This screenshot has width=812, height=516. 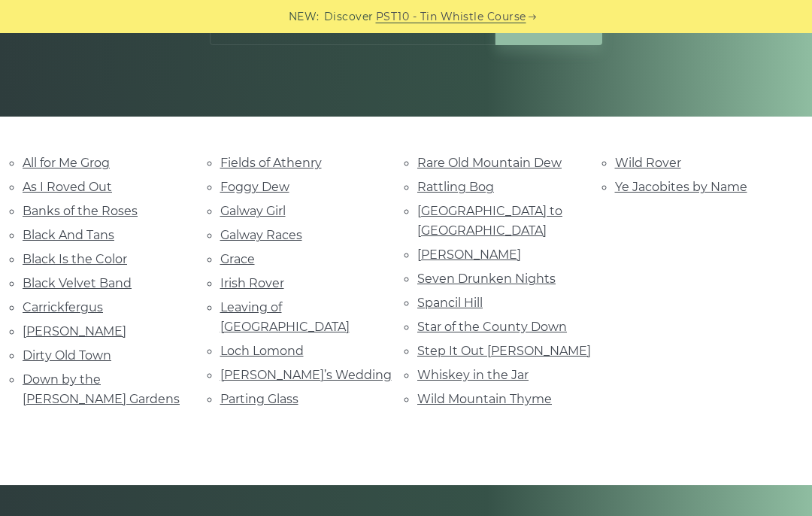 I want to click on span: Discover, so click(x=349, y=16).